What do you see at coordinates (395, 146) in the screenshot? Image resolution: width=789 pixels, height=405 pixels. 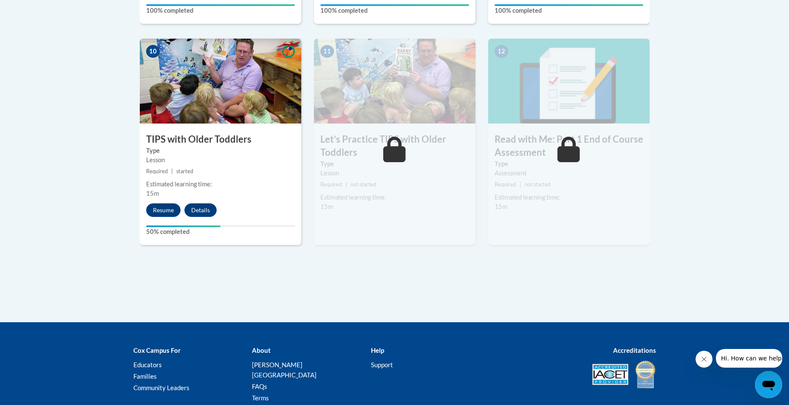 I see `h3: Let’s Practice TIPS with Older Toddlers` at bounding box center [395, 146].